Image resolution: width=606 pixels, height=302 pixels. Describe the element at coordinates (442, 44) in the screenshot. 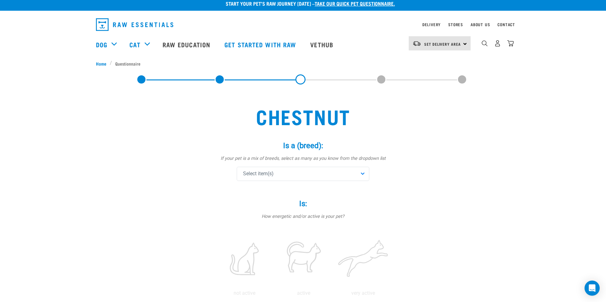

I see `span: Set Delivery Area` at that location.